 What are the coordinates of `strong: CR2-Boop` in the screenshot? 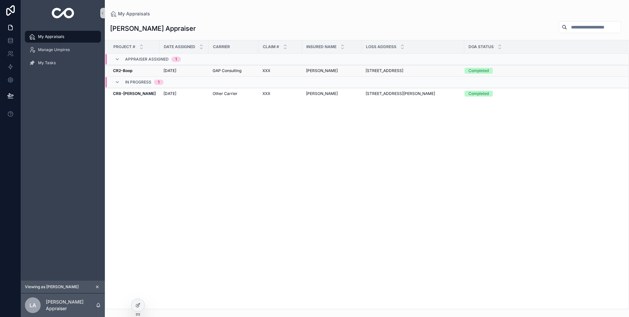 It's located at (123, 70).